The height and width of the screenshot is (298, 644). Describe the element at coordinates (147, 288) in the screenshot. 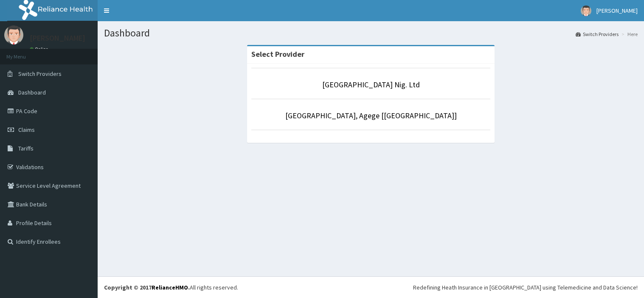

I see `strong: Copyright © 2017 .` at that location.